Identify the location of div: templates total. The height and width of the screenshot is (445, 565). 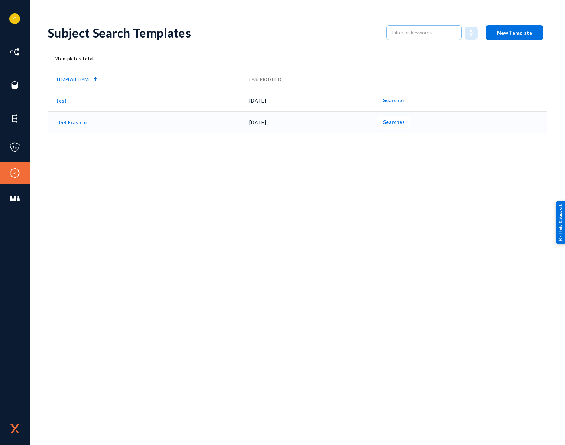
(297, 58).